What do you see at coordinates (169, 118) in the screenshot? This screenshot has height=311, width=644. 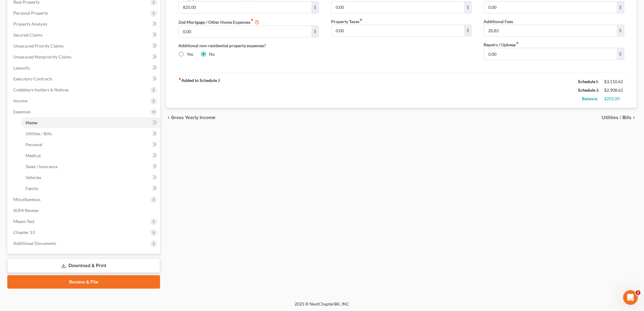 I see `i: chevron_left` at bounding box center [169, 118].